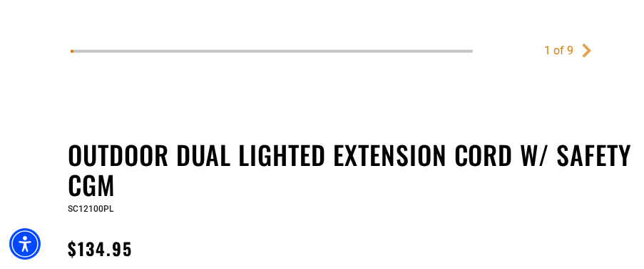 This screenshot has width=644, height=269. I want to click on h1: Outdoor Dual Lighted Extension Cord w/ Safety CGM, so click(350, 169).